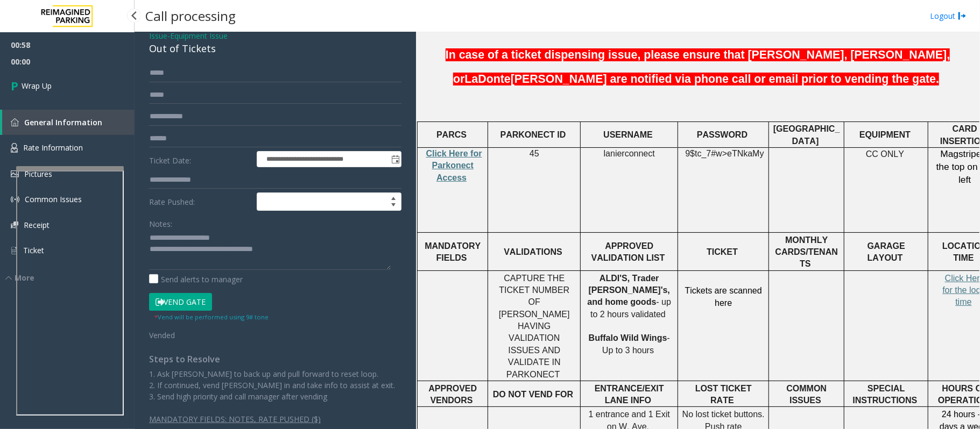 The width and height of the screenshot is (980, 429). I want to click on div: More, so click(70, 278).